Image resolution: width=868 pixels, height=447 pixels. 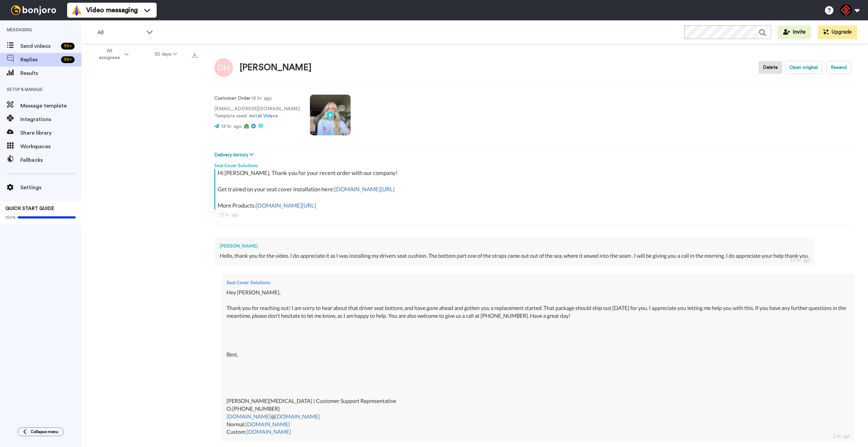 I want to click on a: Invite, so click(x=794, y=32).